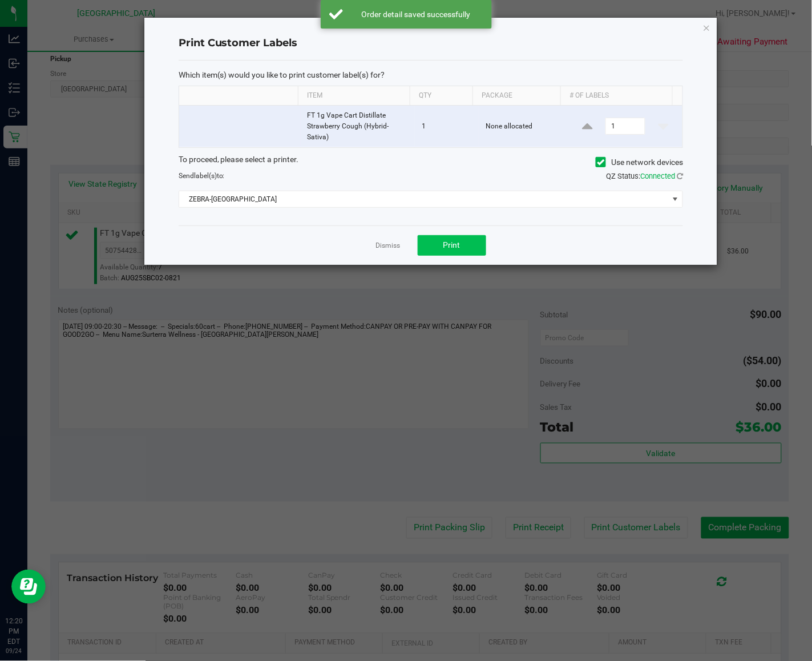 The image size is (812, 661). I want to click on th: Qty, so click(441, 96).